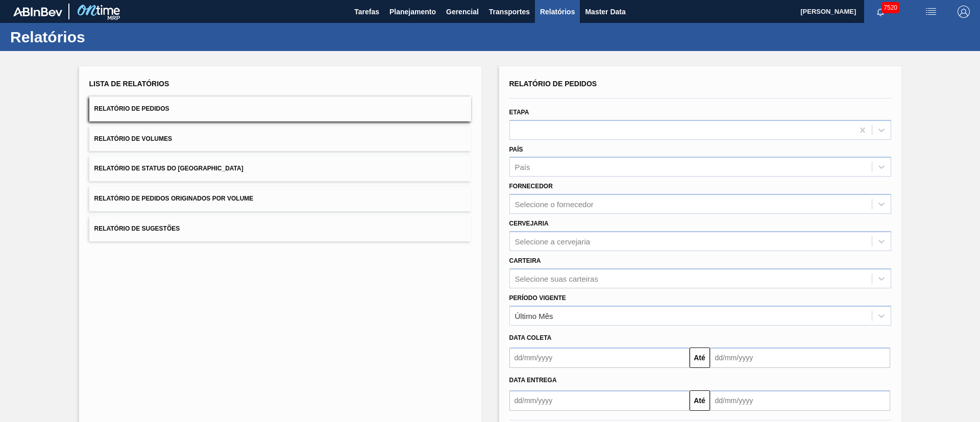 The height and width of the screenshot is (422, 980). I want to click on div: País, so click(522, 167).